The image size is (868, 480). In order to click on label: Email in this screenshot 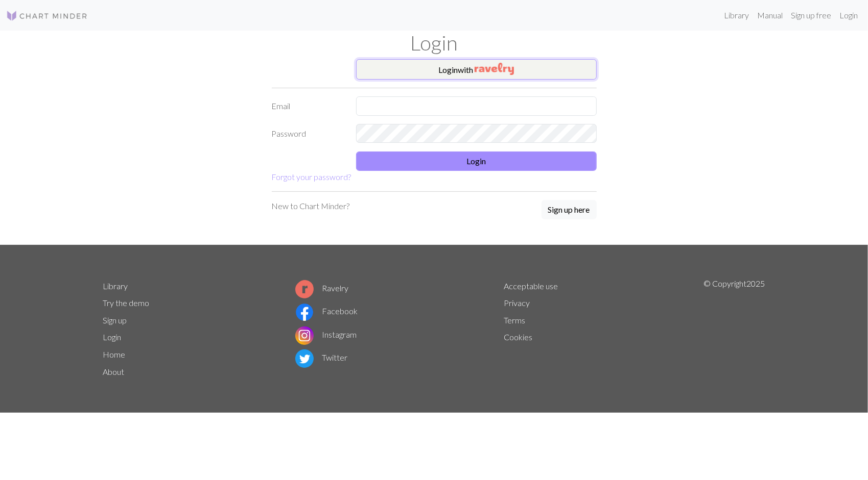, I will do `click(307, 106)`.